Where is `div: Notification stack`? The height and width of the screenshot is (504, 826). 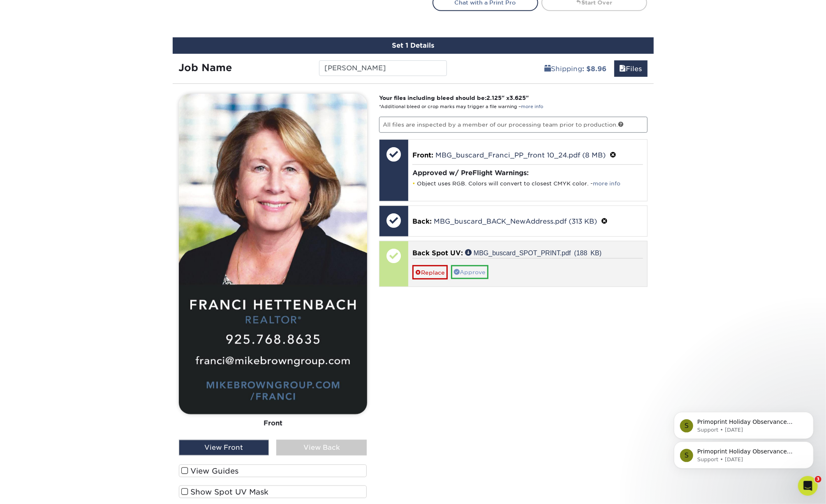 div: Notification stack is located at coordinates (83, 57).